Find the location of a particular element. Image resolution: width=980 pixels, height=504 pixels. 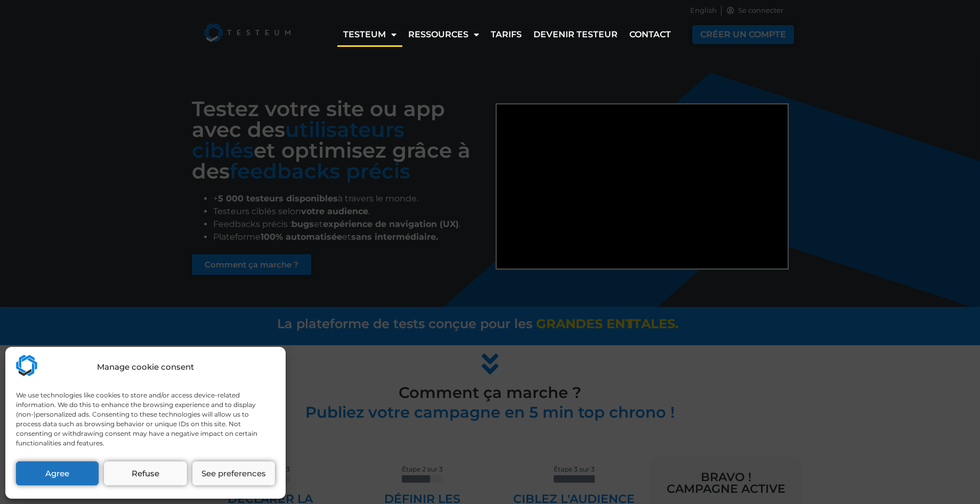

button: See preferences is located at coordinates (233, 473).